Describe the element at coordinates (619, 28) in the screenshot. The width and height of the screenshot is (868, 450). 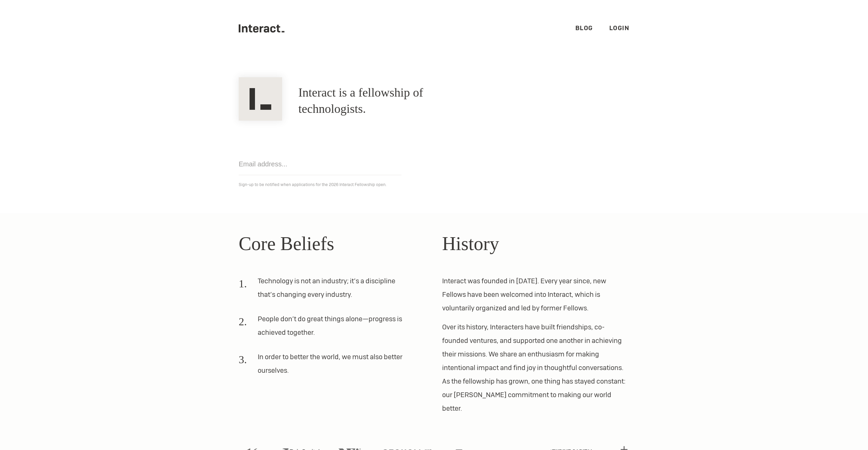
I see `a: Login` at that location.